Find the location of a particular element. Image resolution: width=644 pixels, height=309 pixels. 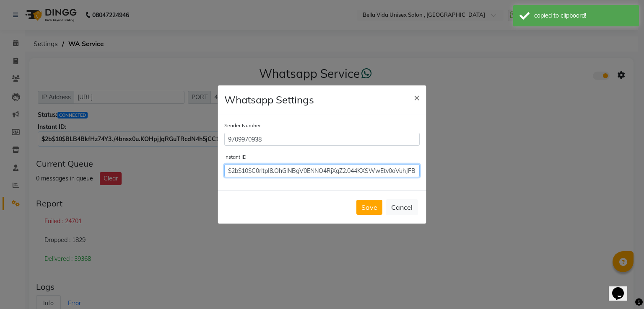

label: Instant ID is located at coordinates (235, 157).